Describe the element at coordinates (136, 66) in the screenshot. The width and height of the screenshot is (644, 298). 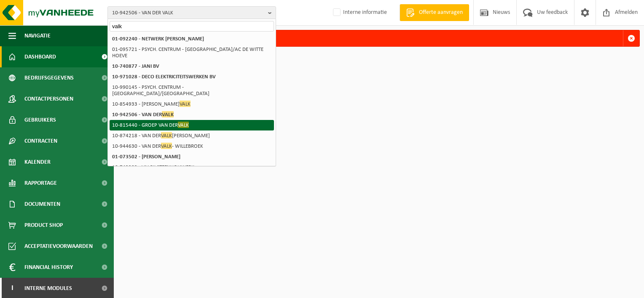
I see `strong: 10-740877 - JANI BV` at that location.